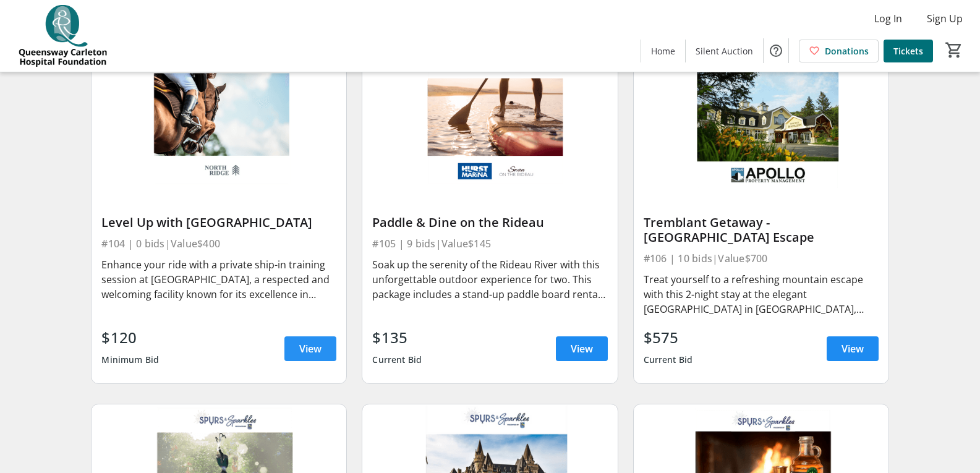 The image size is (980, 473). I want to click on a: Tickets, so click(908, 51).